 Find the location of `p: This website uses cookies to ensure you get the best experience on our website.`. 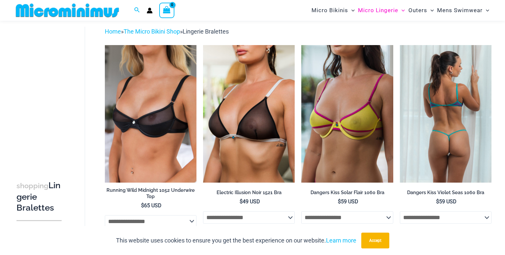

p: This website uses cookies to ensure you get the best experience on our website. is located at coordinates (236, 241).